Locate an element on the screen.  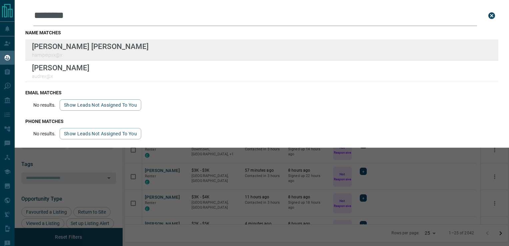
button: close search bar is located at coordinates (492, 16).